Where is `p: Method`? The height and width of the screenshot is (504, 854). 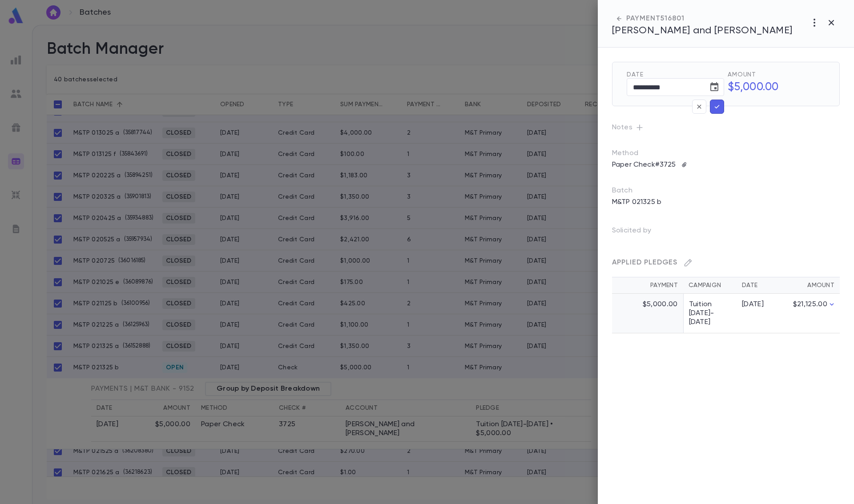
p: Method is located at coordinates (634, 154).